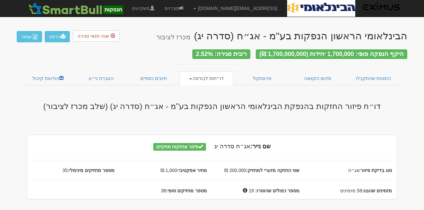 The height and width of the screenshot is (210, 424). I want to click on strong: שווי החזקה מזערי למחזיק:, so click(273, 170).